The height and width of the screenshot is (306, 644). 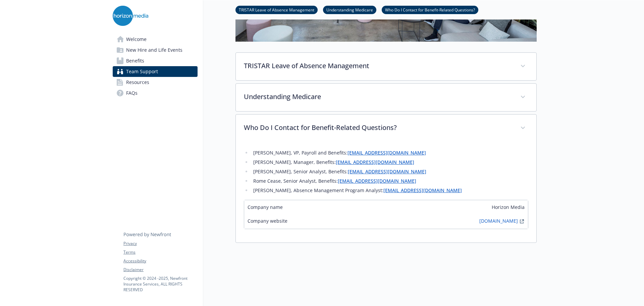 I want to click on a: Privacy, so click(x=161, y=243).